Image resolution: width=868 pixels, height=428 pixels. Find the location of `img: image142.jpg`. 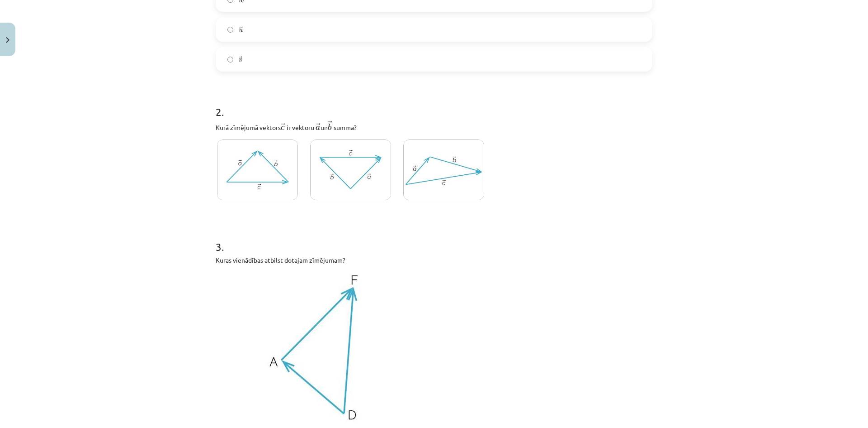

img: image142.jpg is located at coordinates (257, 170).